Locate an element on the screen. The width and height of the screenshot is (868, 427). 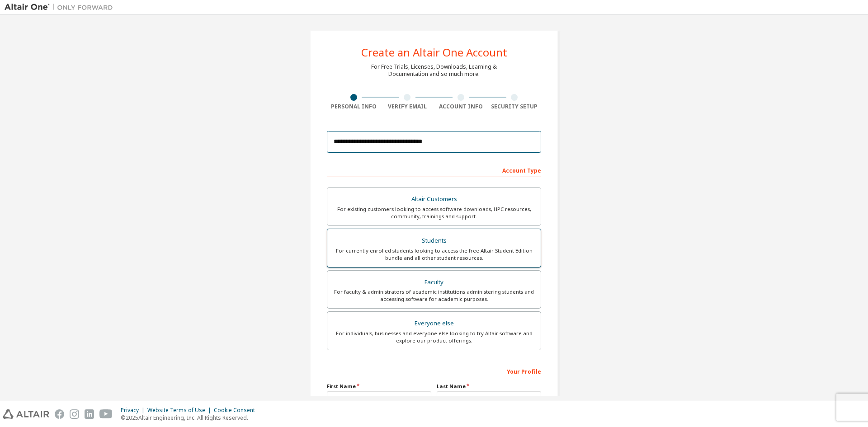
div: Everyone else is located at coordinates (434, 324).